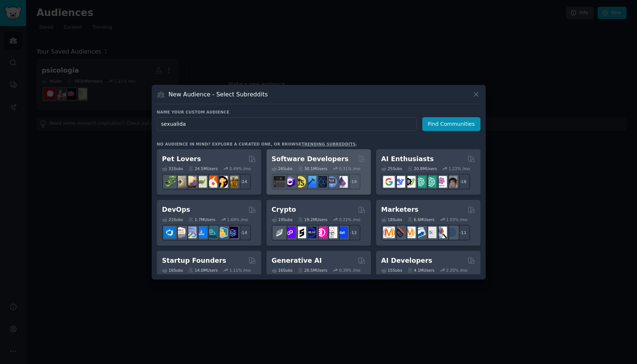 Image resolution: width=637 pixels, height=364 pixels. I want to click on h2: AI Enthusiasts, so click(407, 159).